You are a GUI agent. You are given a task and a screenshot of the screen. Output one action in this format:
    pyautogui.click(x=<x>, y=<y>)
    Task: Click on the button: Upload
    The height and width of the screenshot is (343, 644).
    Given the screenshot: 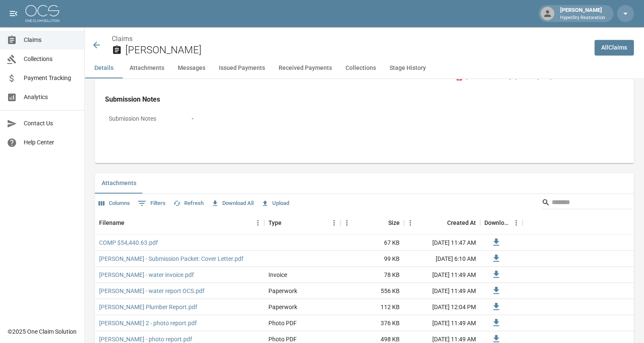 What is the action you would take?
    pyautogui.click(x=275, y=203)
    